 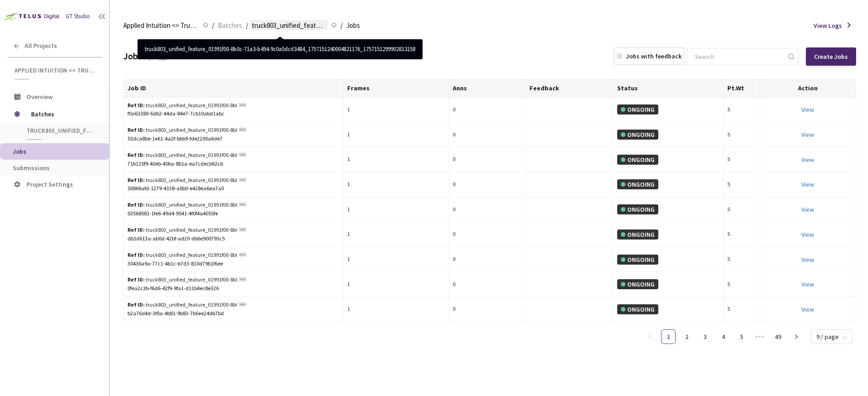 What do you see at coordinates (668, 337) in the screenshot?
I see `li: 1` at bounding box center [668, 337].